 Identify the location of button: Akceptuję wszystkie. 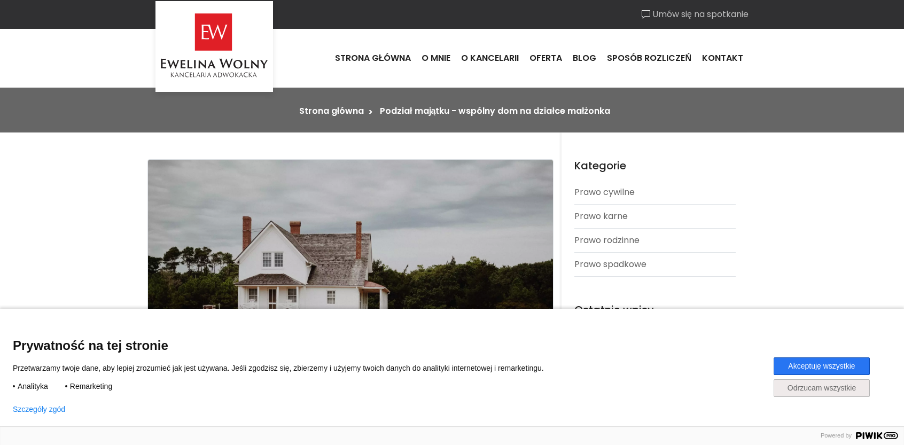
(822, 366).